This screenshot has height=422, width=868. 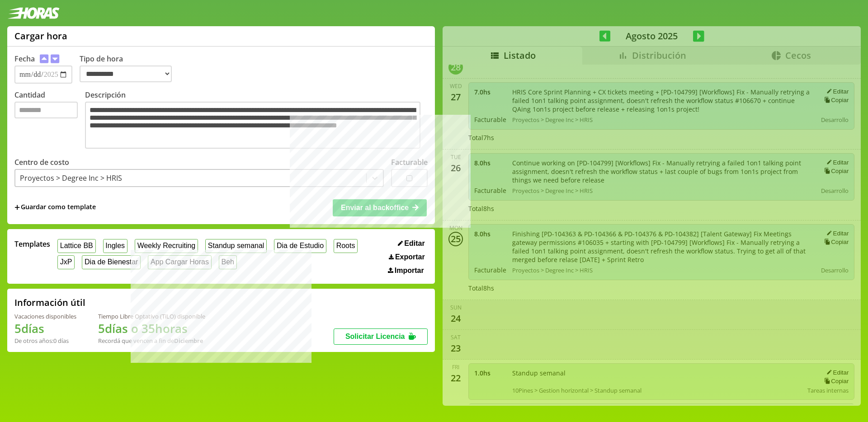 I want to click on button: Lattice BB, so click(x=76, y=246).